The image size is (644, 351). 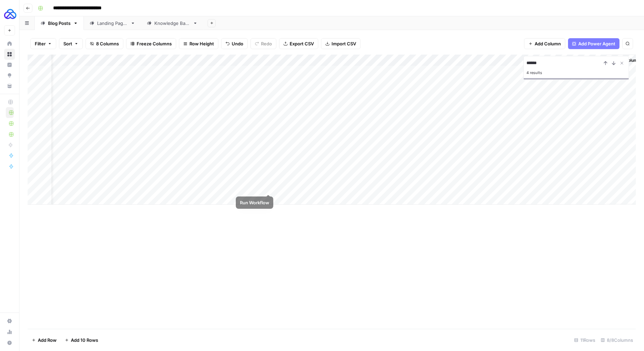 What do you see at coordinates (617, 340) in the screenshot?
I see `div: 8/8 Columns` at bounding box center [617, 340].